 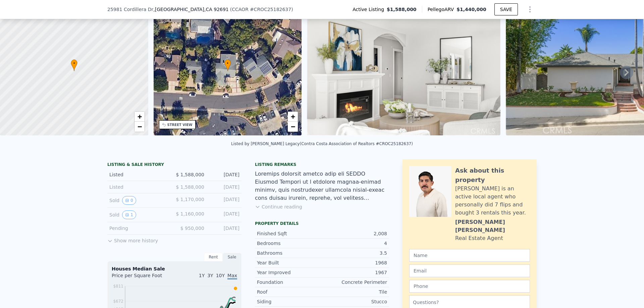 What do you see at coordinates (401, 9) in the screenshot?
I see `span: $1,588,000` at bounding box center [401, 9].